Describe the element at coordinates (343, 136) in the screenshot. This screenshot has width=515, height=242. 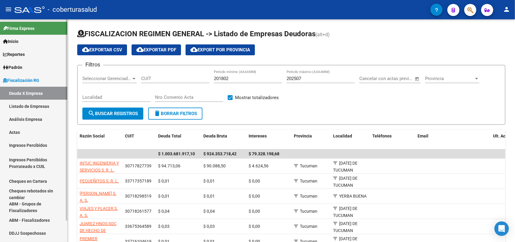
I see `span: Localidad` at that location.